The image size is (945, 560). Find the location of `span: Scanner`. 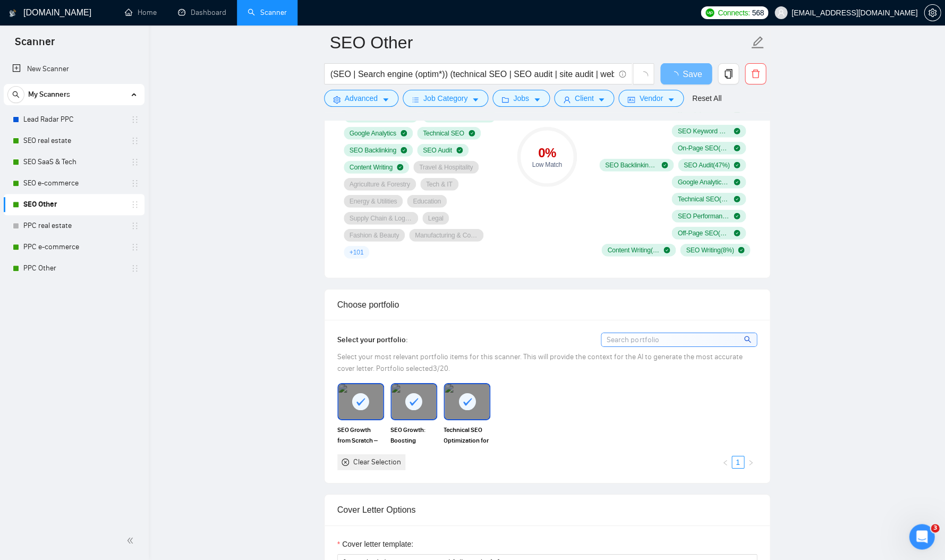

span: Scanner is located at coordinates (35, 45).